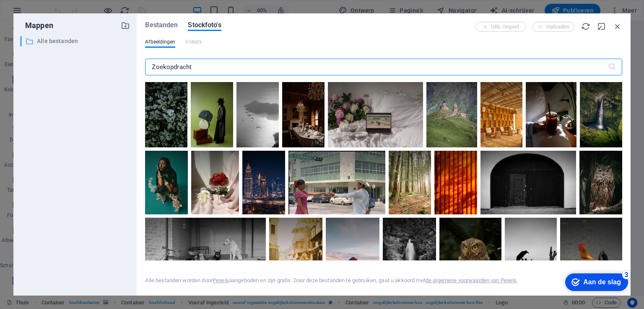 The width and height of the screenshot is (644, 309). What do you see at coordinates (220, 280) in the screenshot?
I see `a: Pexels` at bounding box center [220, 280].